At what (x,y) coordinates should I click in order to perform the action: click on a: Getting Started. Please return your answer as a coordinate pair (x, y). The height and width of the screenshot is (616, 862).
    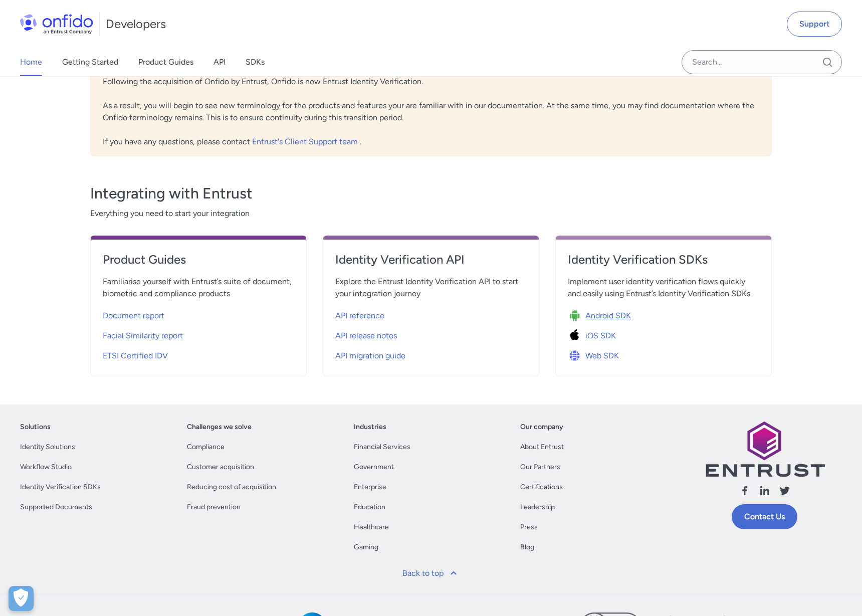
    Looking at the image, I should click on (90, 62).